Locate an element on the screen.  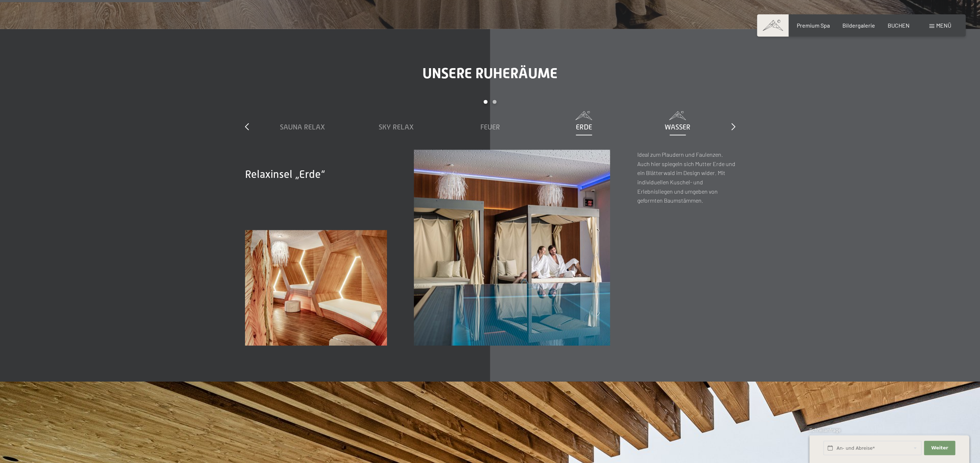
span: Sauna Relax is located at coordinates (302, 127).